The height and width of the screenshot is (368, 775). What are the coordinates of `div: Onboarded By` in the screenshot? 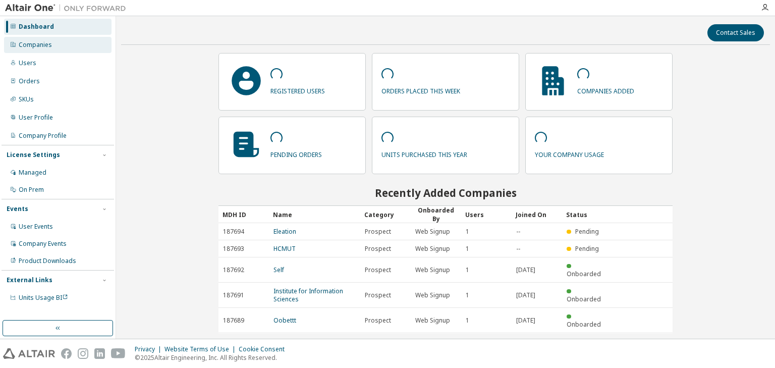 It's located at (436, 214).